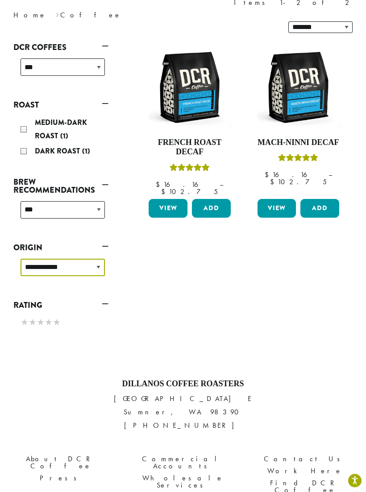 The image size is (366, 492). I want to click on div: Rating, so click(61, 323).